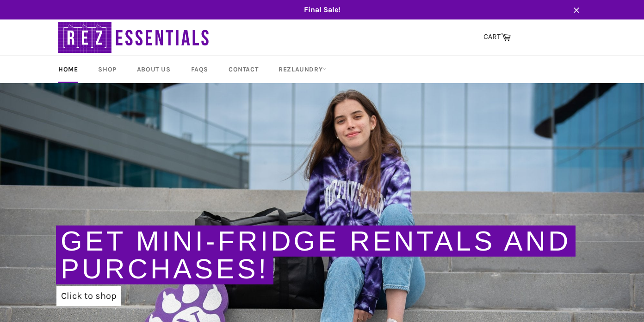 This screenshot has width=644, height=322. What do you see at coordinates (315, 254) in the screenshot?
I see `a: Get Mini-Fridge Rentals and Purchases!` at bounding box center [315, 254].